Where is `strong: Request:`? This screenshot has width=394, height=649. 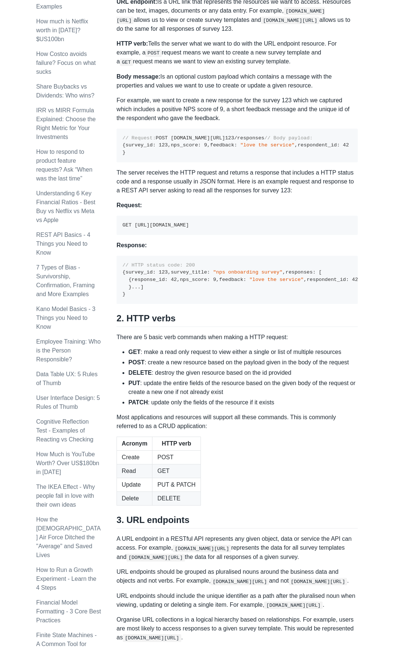 strong: Request: is located at coordinates (129, 205).